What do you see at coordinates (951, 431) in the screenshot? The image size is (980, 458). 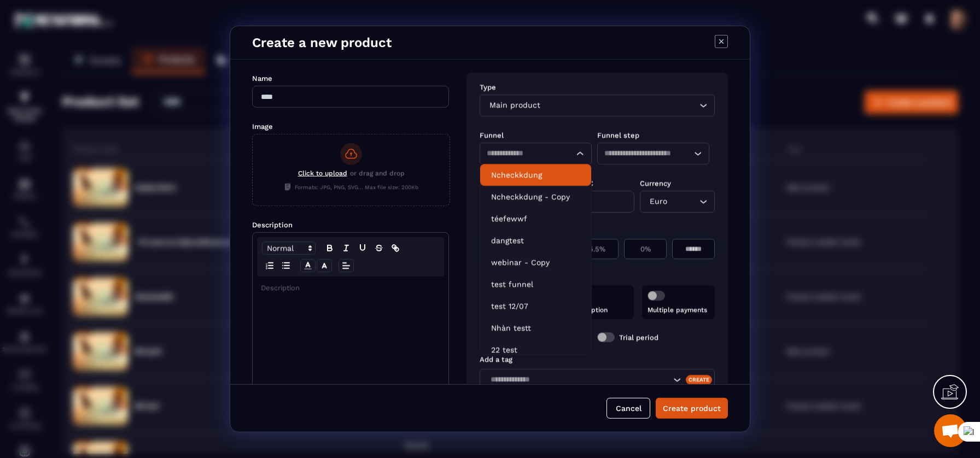 I see `div: Mở cuộc trò chuyện` at bounding box center [951, 431].